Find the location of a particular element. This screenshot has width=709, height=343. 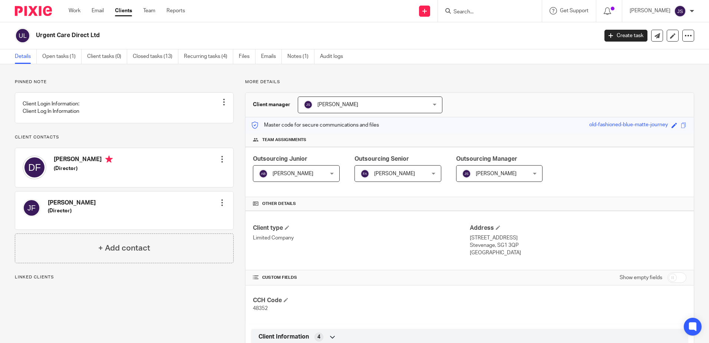

p: Linked clients is located at coordinates (124, 277).